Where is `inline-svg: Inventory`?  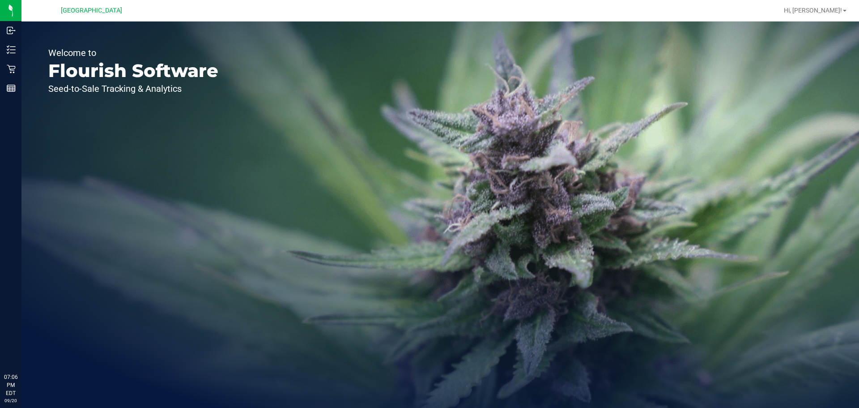
inline-svg: Inventory is located at coordinates (11, 50).